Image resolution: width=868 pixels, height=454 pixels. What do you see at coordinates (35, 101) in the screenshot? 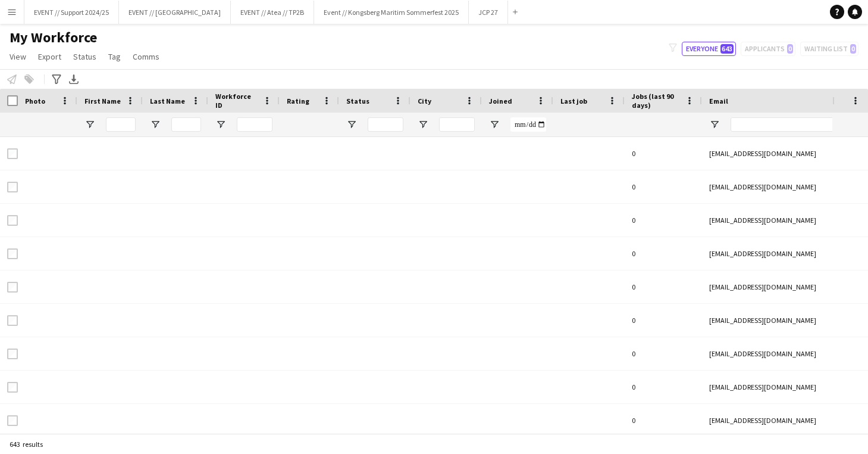
I see `span: Photo` at bounding box center [35, 101].